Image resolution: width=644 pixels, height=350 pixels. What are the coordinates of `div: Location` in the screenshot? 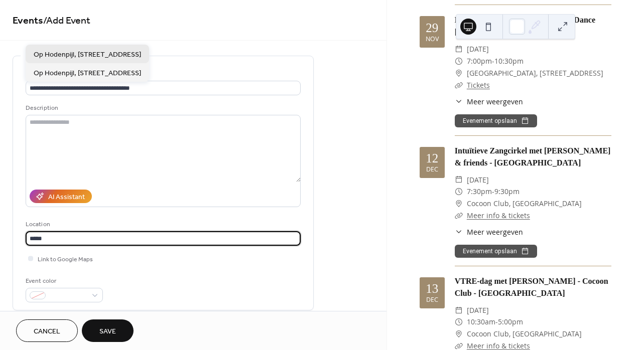 It's located at (162, 224).